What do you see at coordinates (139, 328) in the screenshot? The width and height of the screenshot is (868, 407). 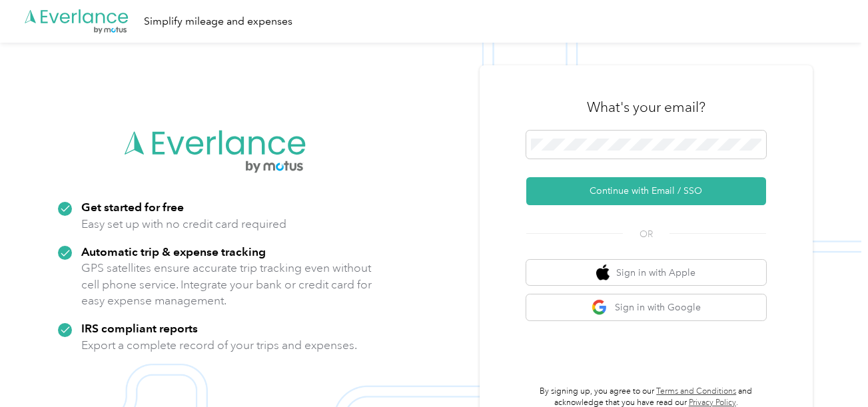 I see `strong: IRS compliant reports` at bounding box center [139, 328].